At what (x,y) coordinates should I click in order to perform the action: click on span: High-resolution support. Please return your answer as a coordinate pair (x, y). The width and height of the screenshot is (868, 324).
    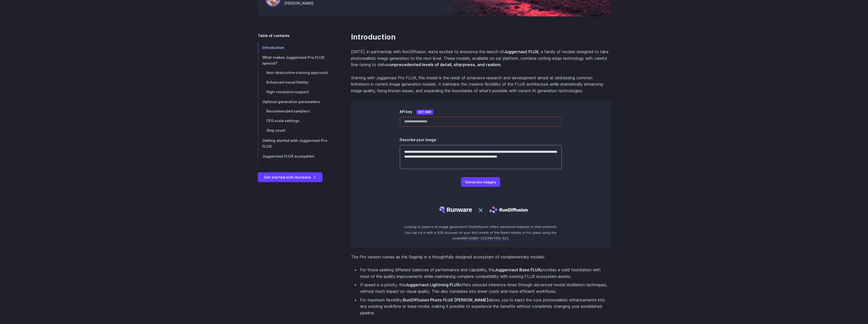
    Looking at the image, I should click on (288, 92).